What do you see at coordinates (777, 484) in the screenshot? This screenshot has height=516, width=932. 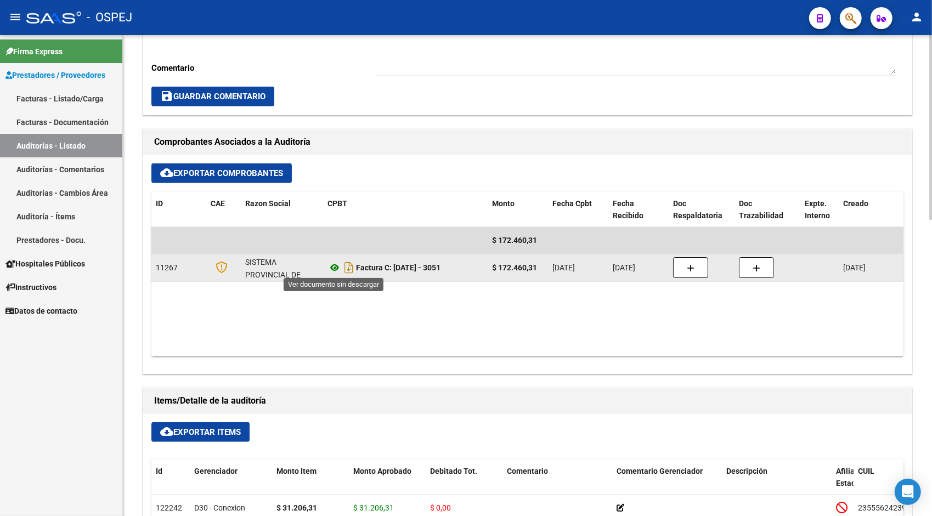 I see `datatable-header-cell: Descripción` at bounding box center [777, 484].